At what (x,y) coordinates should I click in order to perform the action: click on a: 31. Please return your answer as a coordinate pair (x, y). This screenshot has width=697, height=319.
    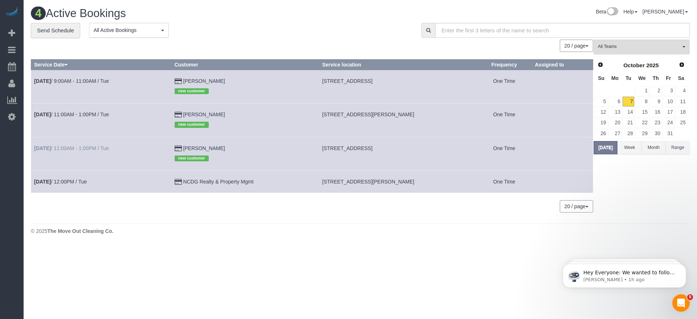
    Looking at the image, I should click on (668, 133).